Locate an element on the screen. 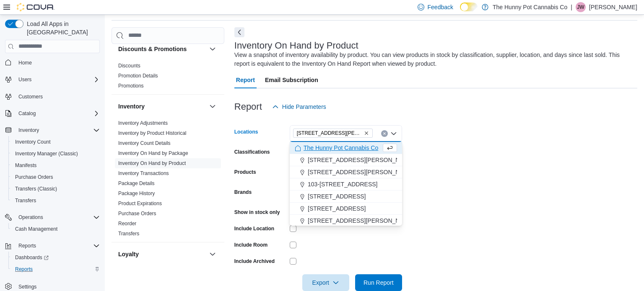 This screenshot has height=291, width=644. button: Purchase Orders is located at coordinates (56, 177).